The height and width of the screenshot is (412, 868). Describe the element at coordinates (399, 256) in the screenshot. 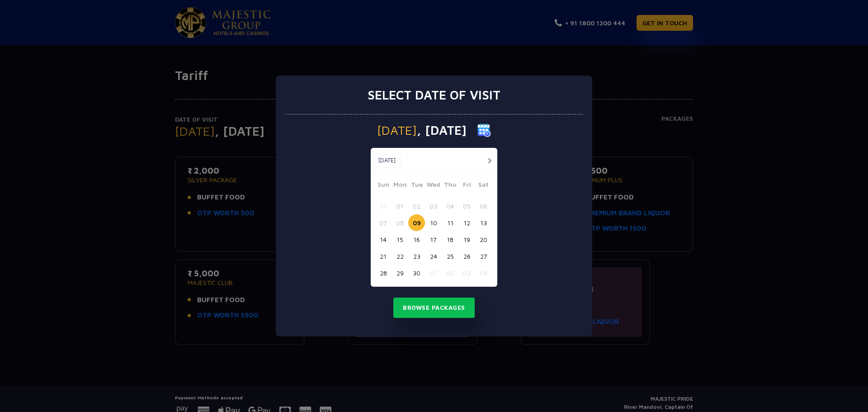

I see `button: 22` at that location.